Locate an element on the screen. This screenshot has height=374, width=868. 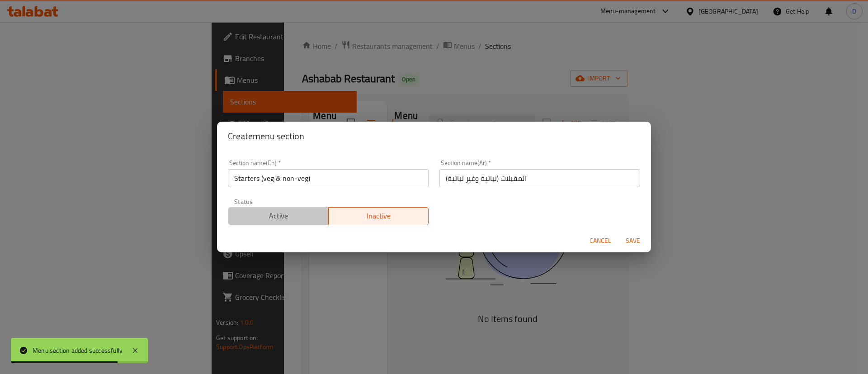
span: Cancel is located at coordinates (600, 241).